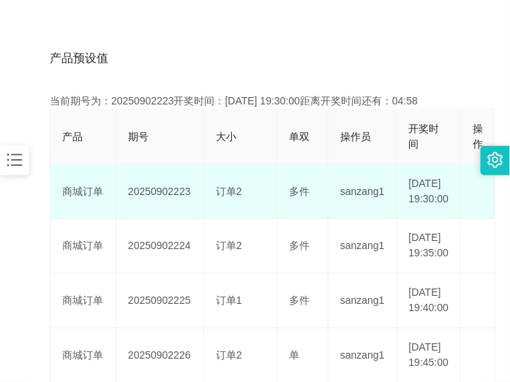 The width and height of the screenshot is (510, 382). I want to click on span: 开奖时间, so click(424, 136).